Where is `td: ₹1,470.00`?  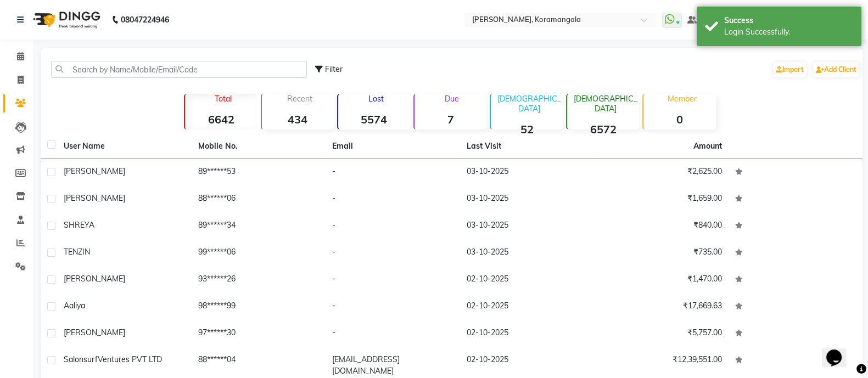
td: ₹1,470.00 is located at coordinates (661, 280).